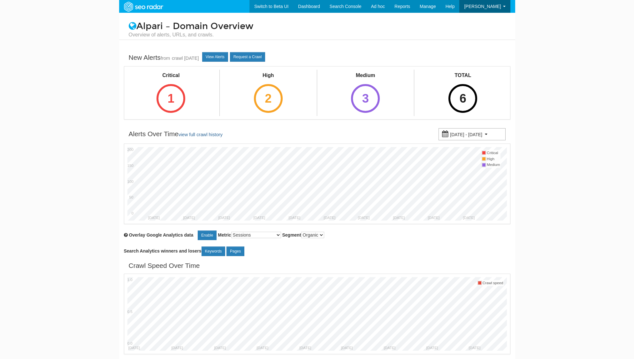 This screenshot has width=634, height=359. What do you see at coordinates (268, 98) in the screenshot?
I see `div: 2` at bounding box center [268, 98].